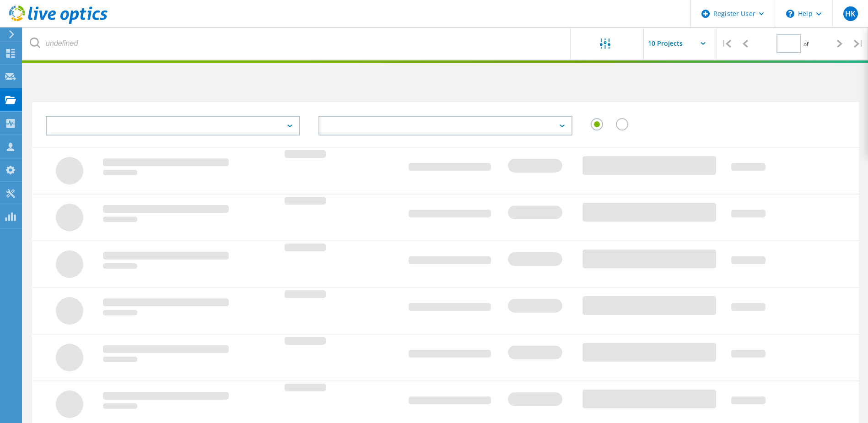 The width and height of the screenshot is (868, 423). I want to click on input: undefined, so click(297, 43).